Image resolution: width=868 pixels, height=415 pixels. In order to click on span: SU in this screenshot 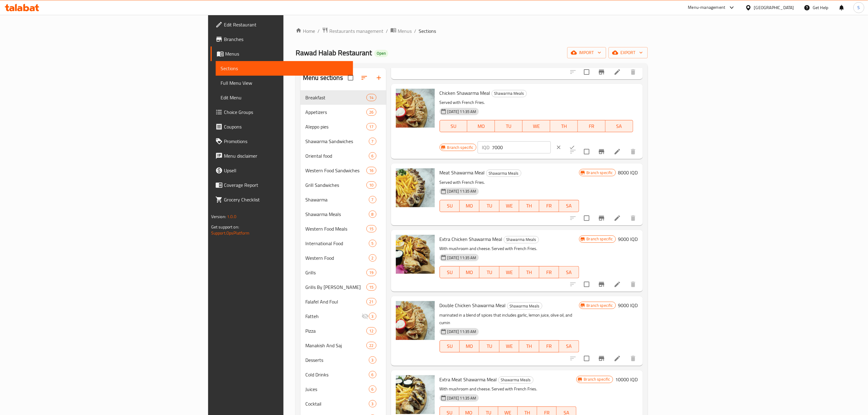, I will do `click(450, 346)`.